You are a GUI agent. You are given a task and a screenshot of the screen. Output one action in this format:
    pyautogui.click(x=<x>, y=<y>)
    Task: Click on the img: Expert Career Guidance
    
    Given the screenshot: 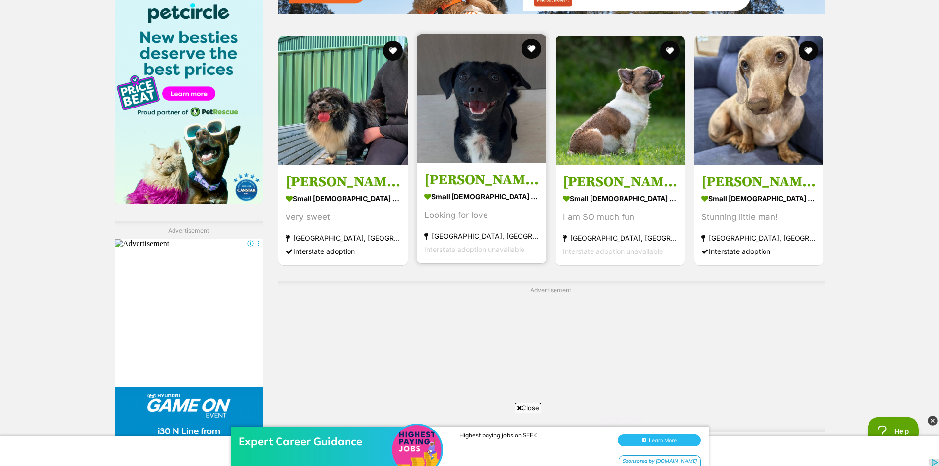 What is the action you would take?
    pyautogui.click(x=417, y=43)
    